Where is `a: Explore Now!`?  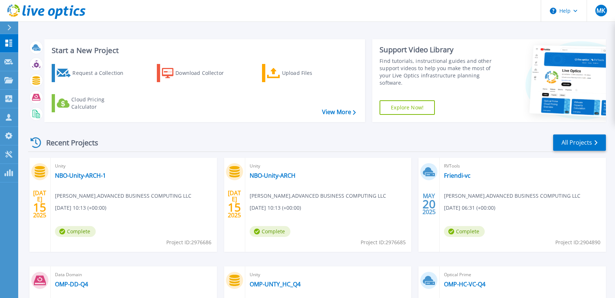 a: Explore Now! is located at coordinates (407, 108).